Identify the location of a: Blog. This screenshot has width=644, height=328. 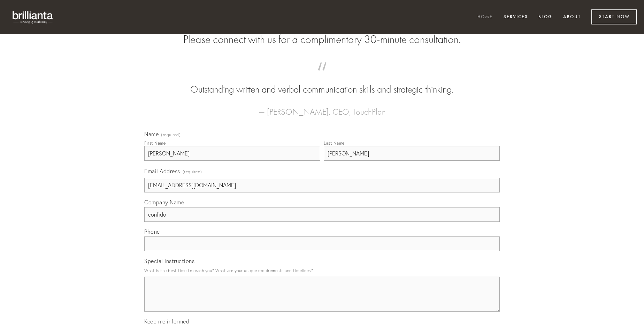
(546, 17).